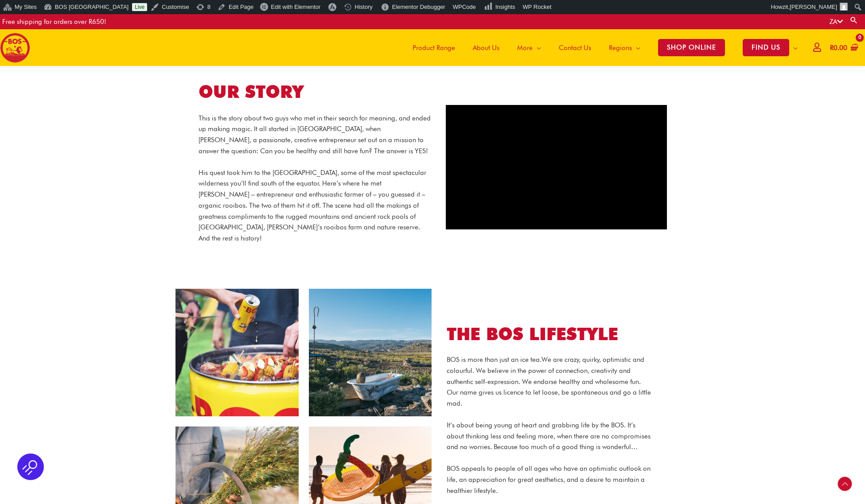 The image size is (865, 504). What do you see at coordinates (486, 47) in the screenshot?
I see `a: About Us` at bounding box center [486, 47].